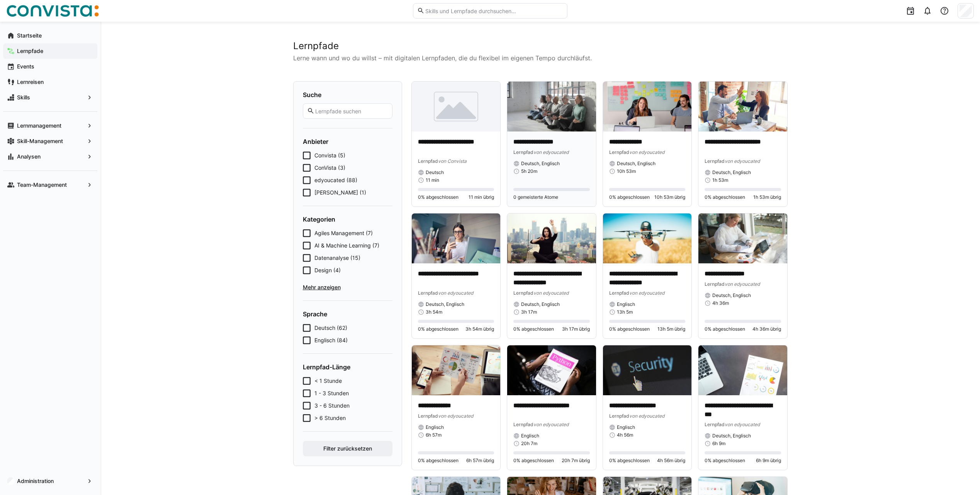 This screenshot has width=980, height=495. What do you see at coordinates (575, 460) in the screenshot?
I see `span: 20h 7m übrig` at bounding box center [575, 460].